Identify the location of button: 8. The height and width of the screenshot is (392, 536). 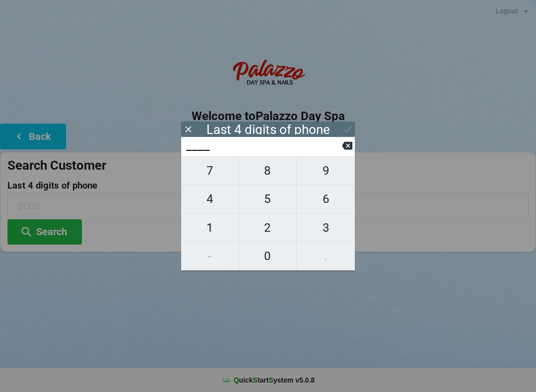
(268, 171).